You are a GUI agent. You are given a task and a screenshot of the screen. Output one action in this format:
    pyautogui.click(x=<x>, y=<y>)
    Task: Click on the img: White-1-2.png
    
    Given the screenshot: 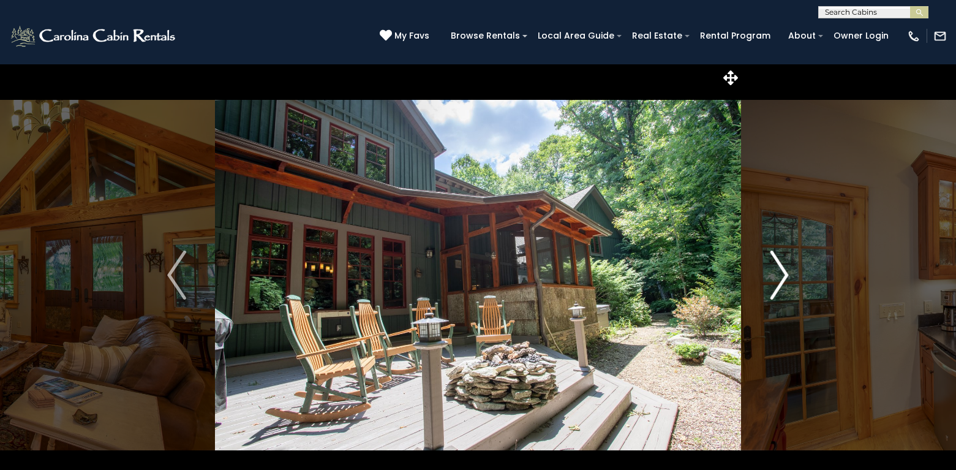 What is the action you would take?
    pyautogui.click(x=94, y=36)
    